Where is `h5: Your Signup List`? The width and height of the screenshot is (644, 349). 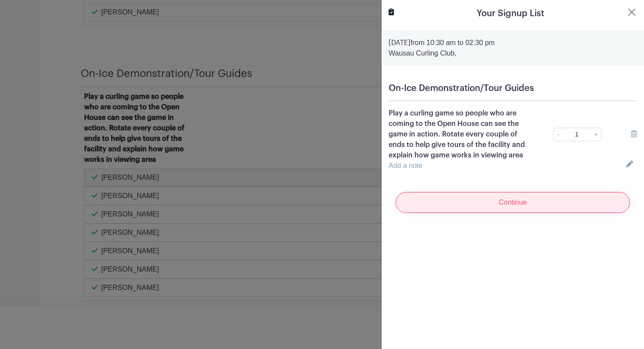
h5: Your Signup List is located at coordinates (510, 13).